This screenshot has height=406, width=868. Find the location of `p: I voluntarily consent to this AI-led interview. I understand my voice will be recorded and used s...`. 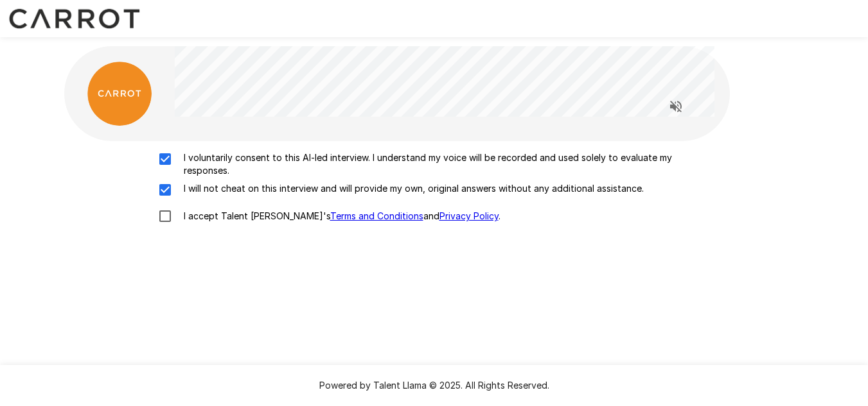

p: I voluntarily consent to this AI-led interview. I understand my voice will be recorded and used s... is located at coordinates (448, 164).